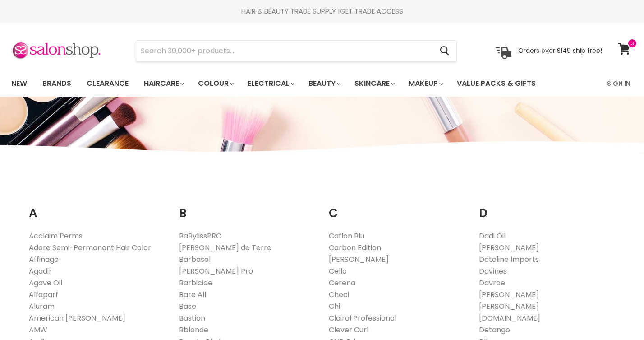 The image size is (644, 340). I want to click on a: Cello, so click(338, 271).